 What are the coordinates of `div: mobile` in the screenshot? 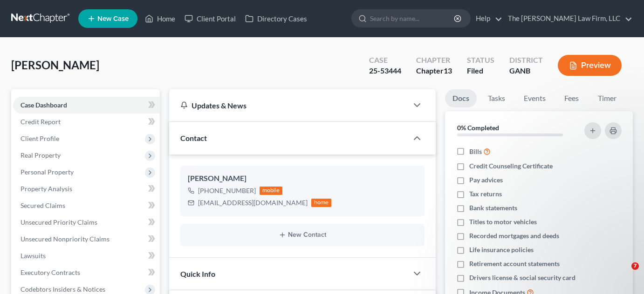 It's located at (271, 191).